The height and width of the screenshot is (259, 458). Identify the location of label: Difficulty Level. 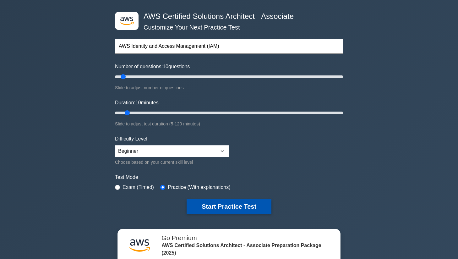
(131, 139).